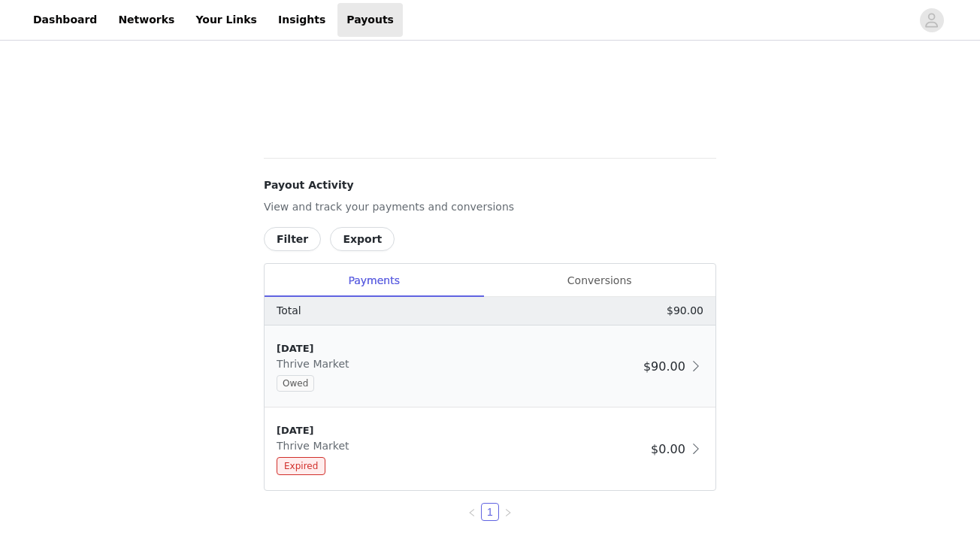 The height and width of the screenshot is (545, 980). Describe the element at coordinates (296, 384) in the screenshot. I see `span: Owed` at that location.